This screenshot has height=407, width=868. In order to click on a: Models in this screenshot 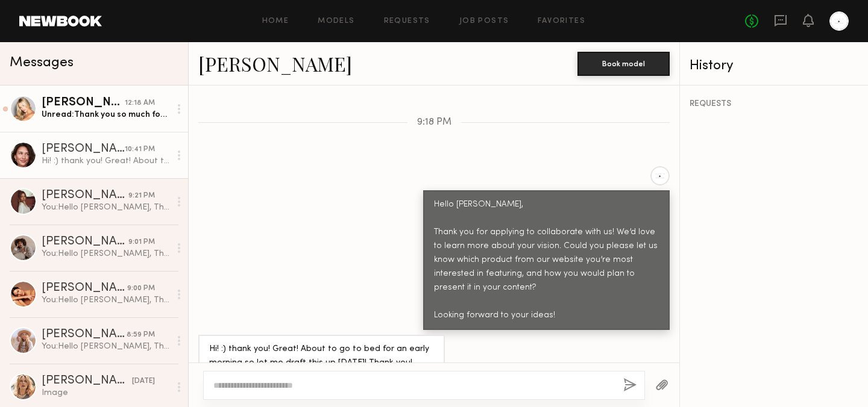, I will do `click(335, 21)`.